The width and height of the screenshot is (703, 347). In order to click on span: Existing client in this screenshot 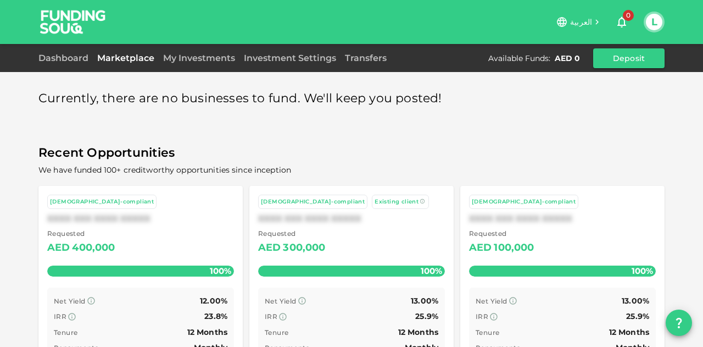, I will do `click(397, 201)`.